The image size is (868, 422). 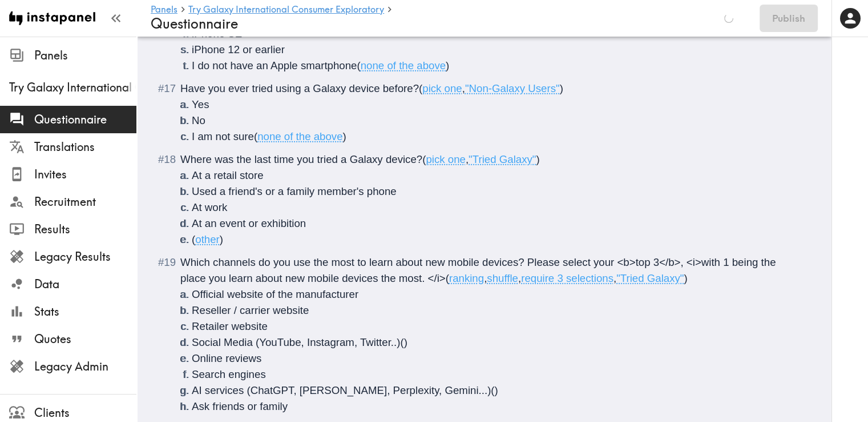 What do you see at coordinates (85, 120) in the screenshot?
I see `span: Questionnaire` at bounding box center [85, 120].